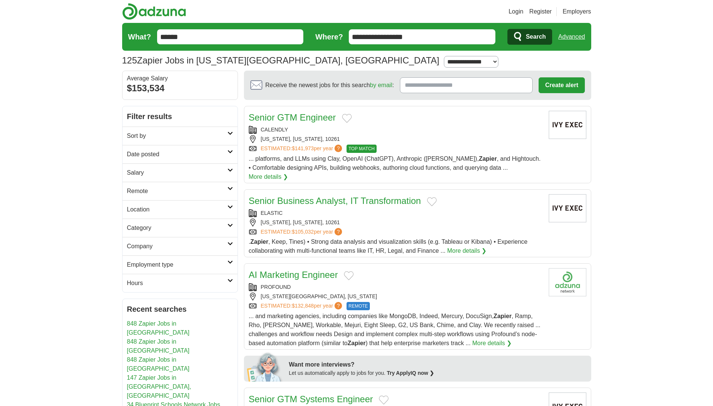  I want to click on h2: Salary, so click(177, 173).